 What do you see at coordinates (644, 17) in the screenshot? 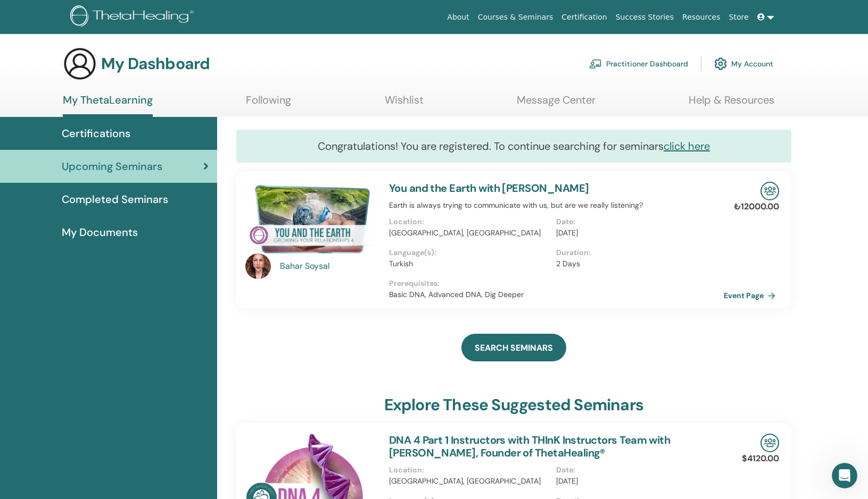
I see `a: Success Stories` at bounding box center [644, 17].